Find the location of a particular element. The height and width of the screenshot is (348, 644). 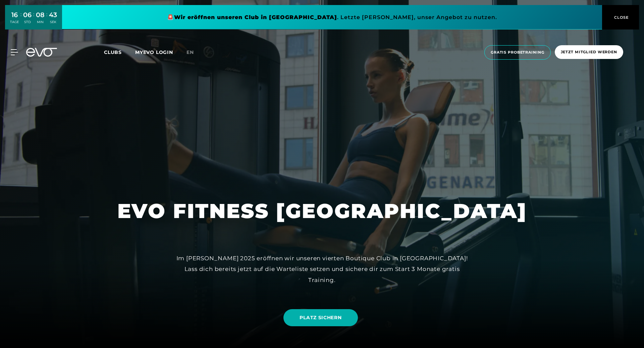

div: 16 is located at coordinates (14, 15).